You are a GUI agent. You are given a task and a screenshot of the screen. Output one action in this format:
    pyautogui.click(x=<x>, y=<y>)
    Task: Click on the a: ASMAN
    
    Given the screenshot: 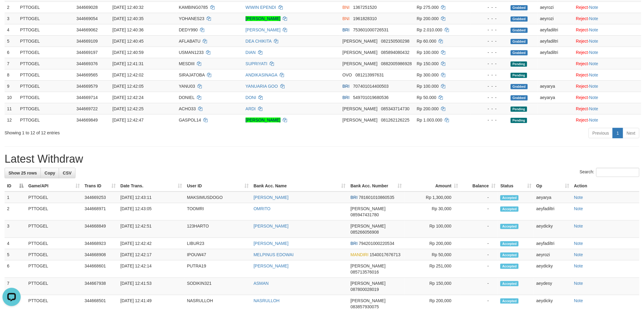 What is the action you would take?
    pyautogui.click(x=261, y=283)
    